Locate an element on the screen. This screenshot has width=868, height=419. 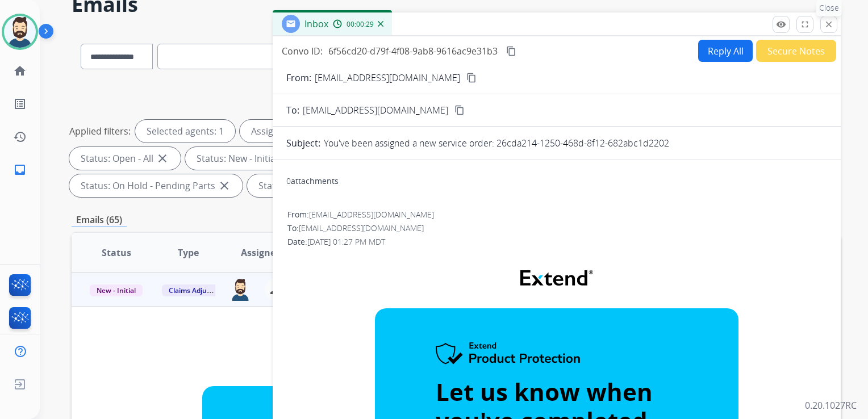
span: 0 is located at coordinates (289, 180).